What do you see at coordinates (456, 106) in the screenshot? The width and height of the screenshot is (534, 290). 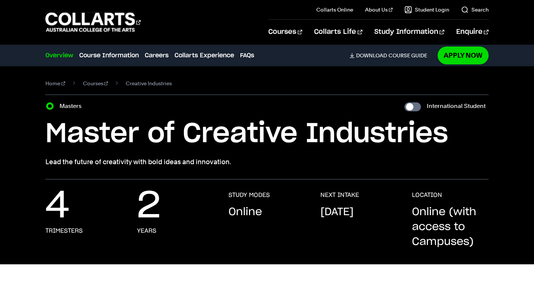 I see `label: International Student` at bounding box center [456, 106].